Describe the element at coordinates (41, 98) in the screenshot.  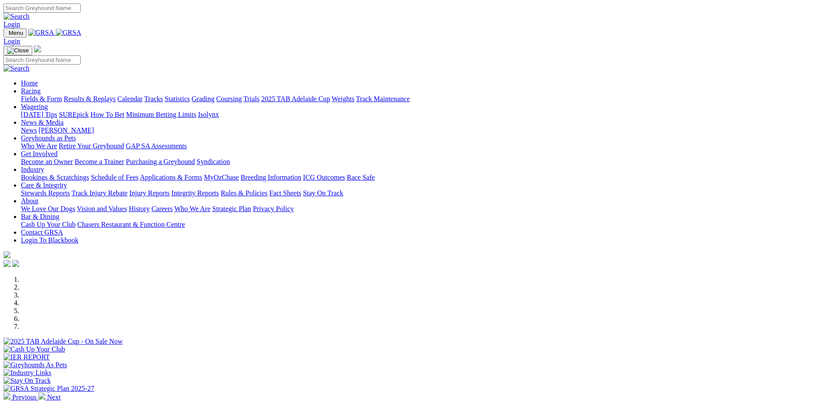
I see `a: Fields & Form` at that location.